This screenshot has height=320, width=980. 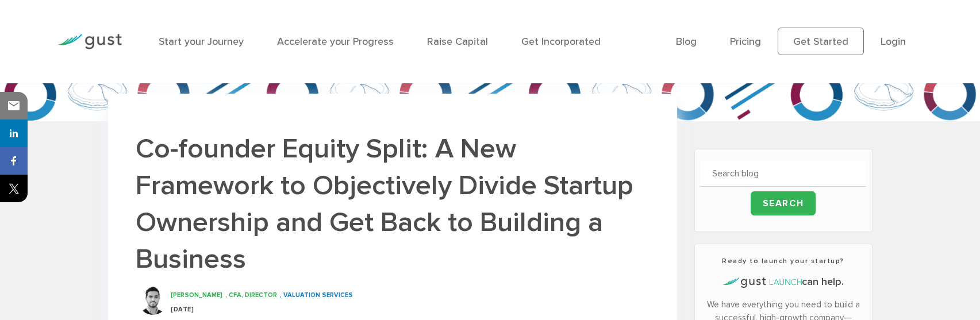 What do you see at coordinates (746, 41) in the screenshot?
I see `a: Pricing` at bounding box center [746, 41].